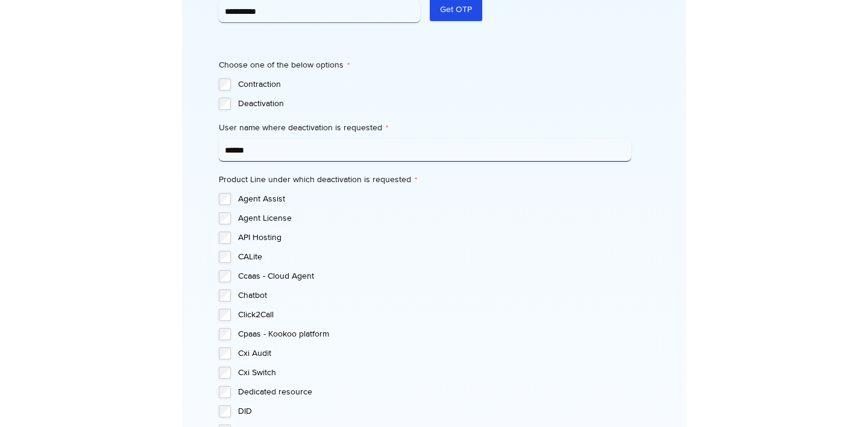 Image resolution: width=868 pixels, height=427 pixels. Describe the element at coordinates (434, 84) in the screenshot. I see `label: Contraction` at that location.